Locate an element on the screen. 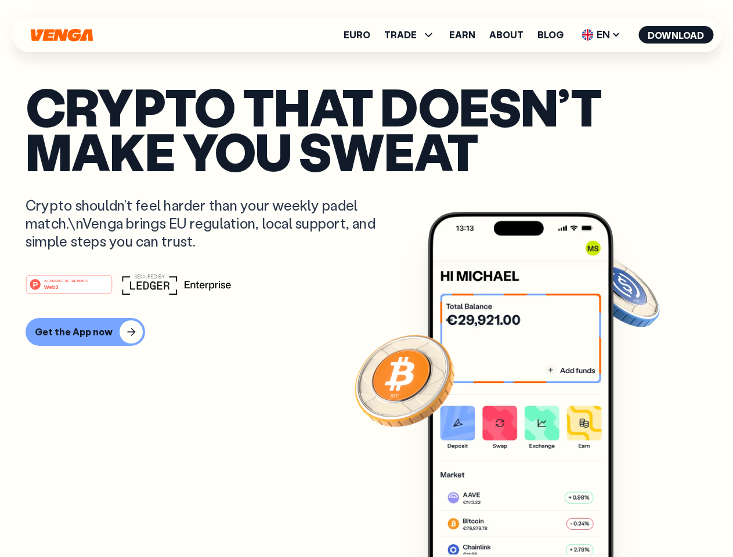  button: Get the App now is located at coordinates (85, 332).